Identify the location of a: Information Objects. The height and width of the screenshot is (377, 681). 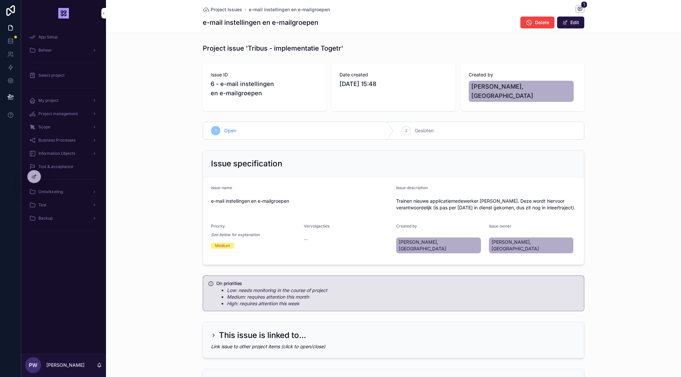
(64, 154).